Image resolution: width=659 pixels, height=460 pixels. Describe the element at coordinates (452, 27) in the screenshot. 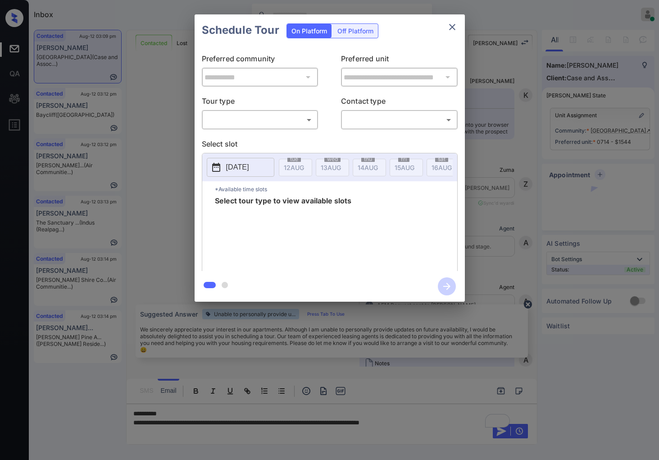

I see `button: close` at that location.